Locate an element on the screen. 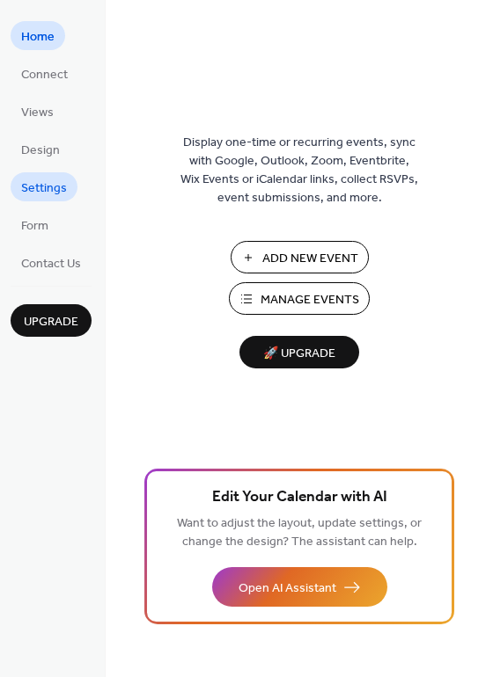  span: Design is located at coordinates (40, 150).